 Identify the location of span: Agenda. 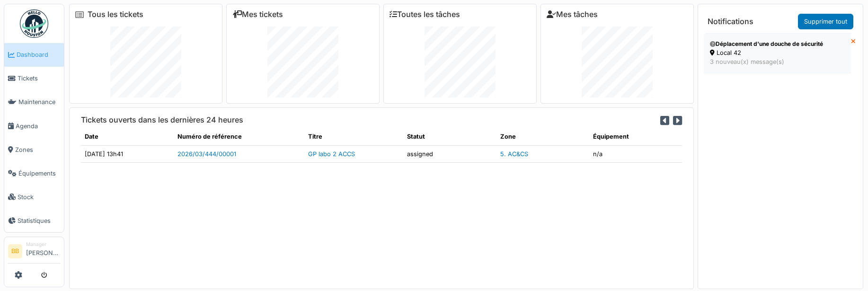
(38, 126).